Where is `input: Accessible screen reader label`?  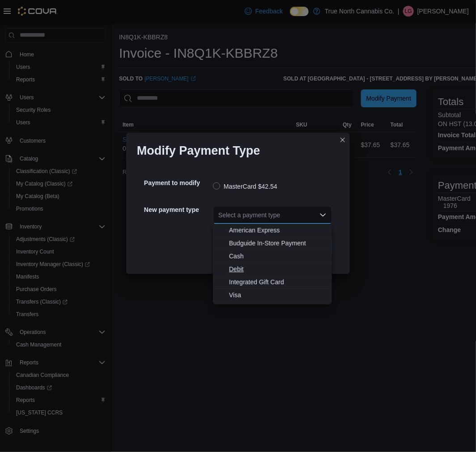 input: Accessible screen reader label is located at coordinates (219, 215).